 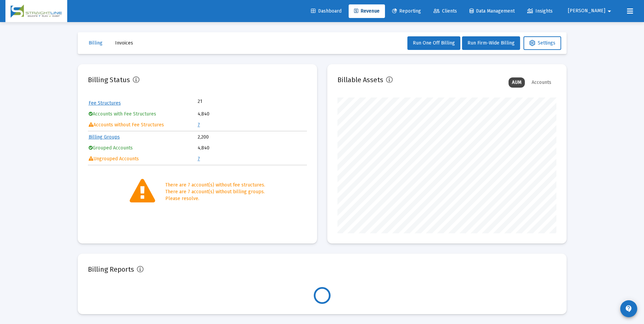 I want to click on span: Invoices, so click(x=124, y=43).